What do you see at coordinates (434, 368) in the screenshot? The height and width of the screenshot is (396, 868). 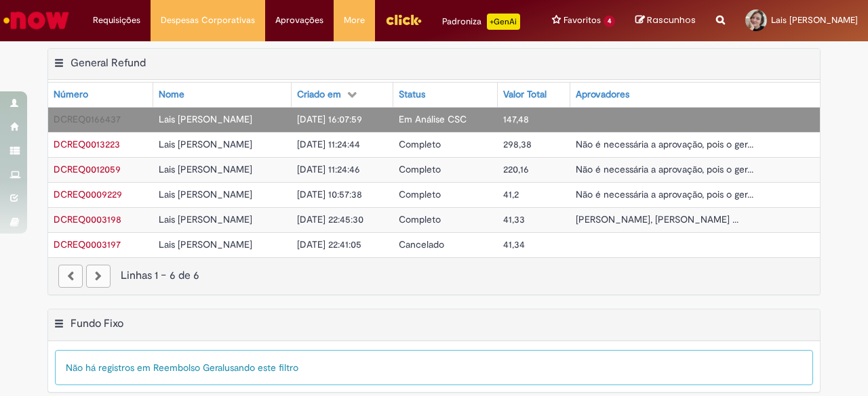 I see `div: Não há registros em Reembolso Geral` at bounding box center [434, 368].